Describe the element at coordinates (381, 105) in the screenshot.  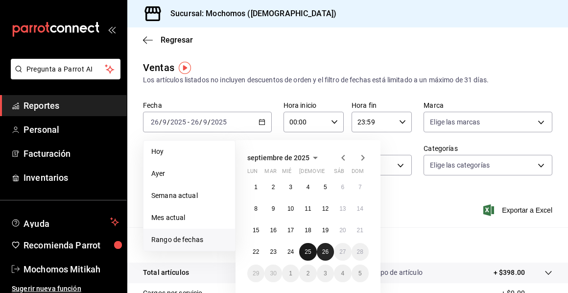
I see `label: Hora fin` at that location.